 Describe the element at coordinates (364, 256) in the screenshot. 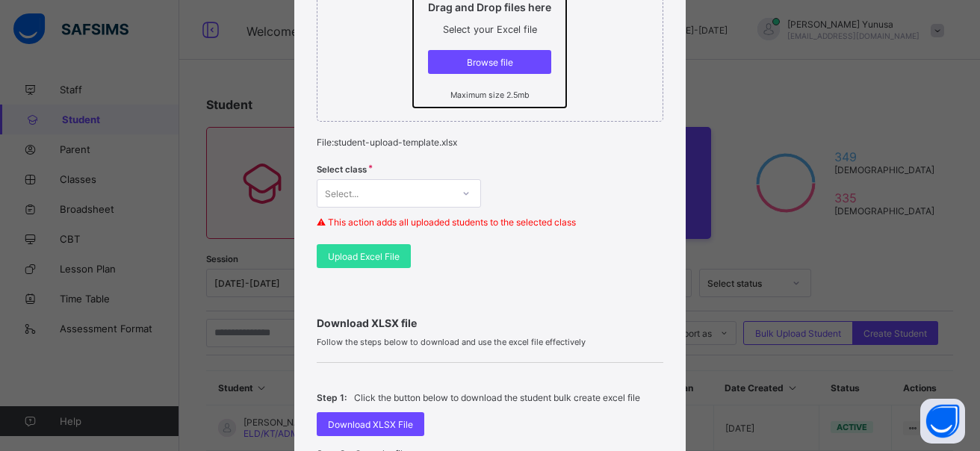

I see `span: Upload Excel File` at that location.